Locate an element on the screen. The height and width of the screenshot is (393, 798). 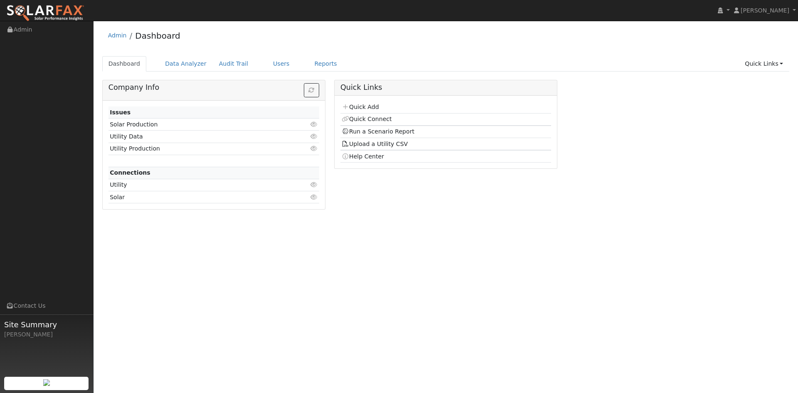
td: Solar is located at coordinates (197, 197).